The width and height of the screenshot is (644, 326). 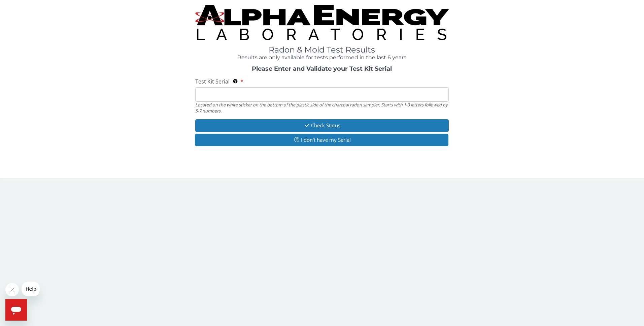 What do you see at coordinates (322, 140) in the screenshot?
I see `button: I don't have my Serial` at bounding box center [322, 140].